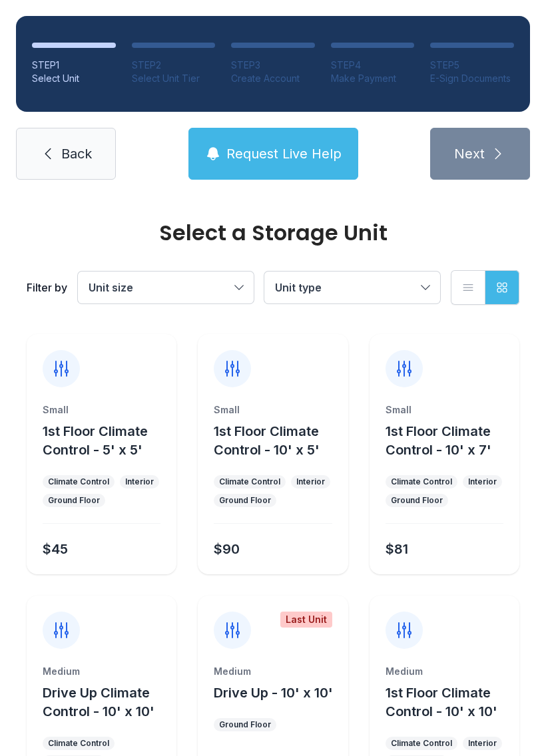 This screenshot has height=756, width=546. What do you see at coordinates (273, 693) in the screenshot?
I see `button: Drive Up - 10' x 10'` at bounding box center [273, 693].